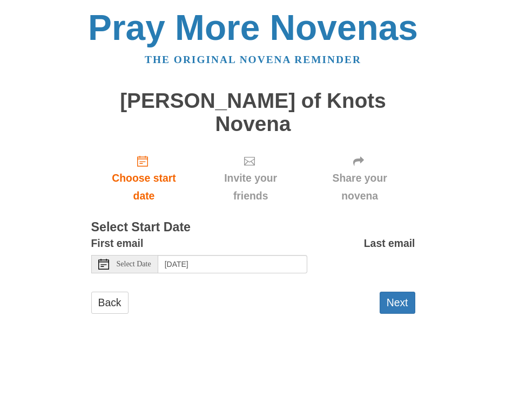 The width and height of the screenshot is (506, 420). Describe the element at coordinates (397, 303) in the screenshot. I see `button: Next` at that location.